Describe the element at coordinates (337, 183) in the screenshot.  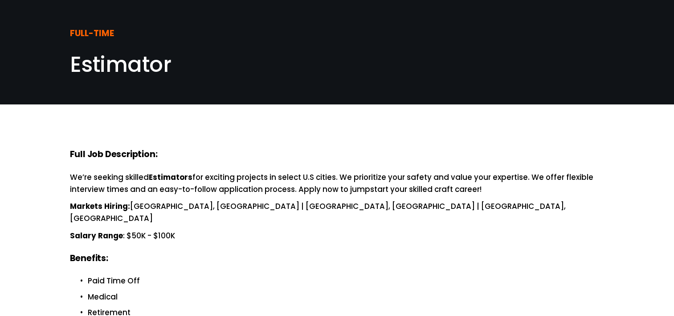
I see `p: We’re seeking skilled for exciting projects in select U.S cities. We prioritize your safety and v...` at that location.